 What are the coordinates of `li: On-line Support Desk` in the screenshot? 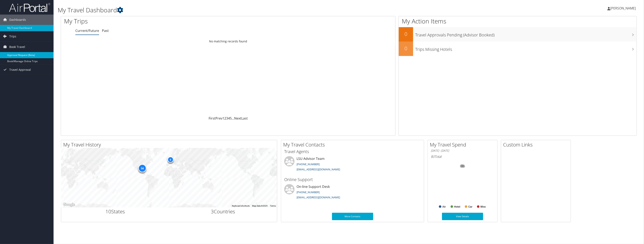 It's located at (318, 194).